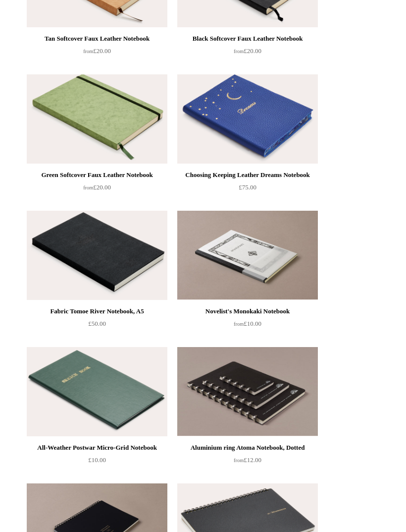 This screenshot has width=406, height=532. Describe the element at coordinates (97, 326) in the screenshot. I see `a: Fabric Tomoe River Notebook, A5 £50.00` at that location.